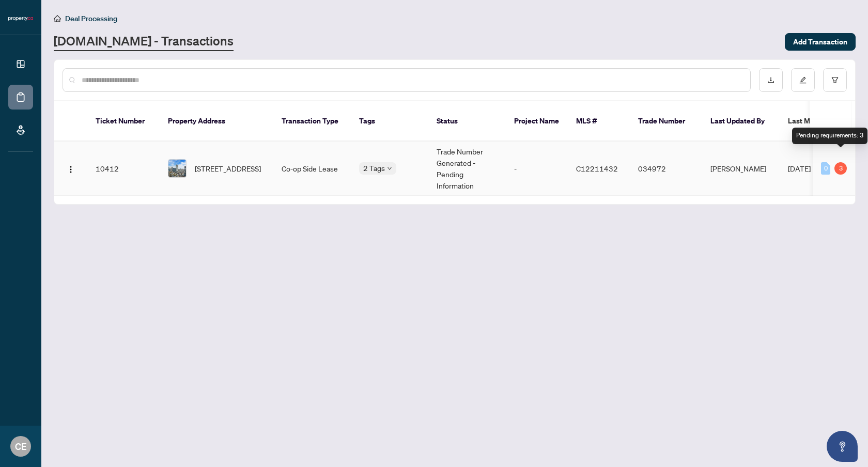 This screenshot has height=467, width=868. What do you see at coordinates (666, 168) in the screenshot?
I see `td: 034972` at bounding box center [666, 168].